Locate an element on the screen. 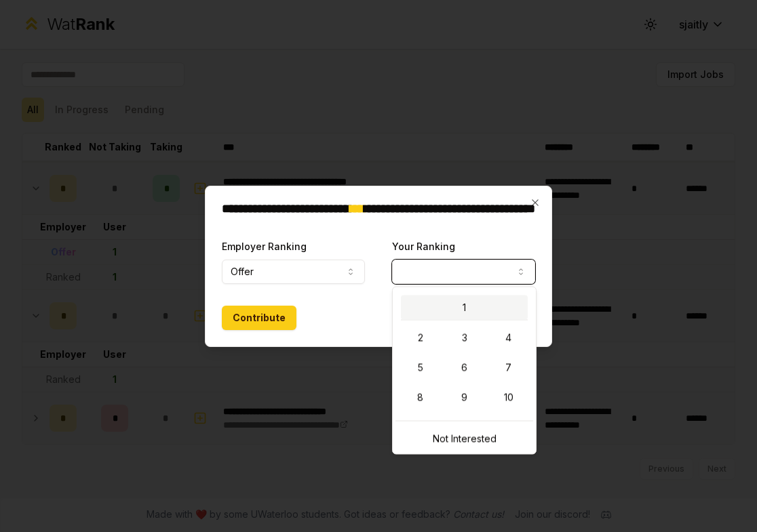 Image resolution: width=757 pixels, height=532 pixels. span: 7 is located at coordinates (508, 368).